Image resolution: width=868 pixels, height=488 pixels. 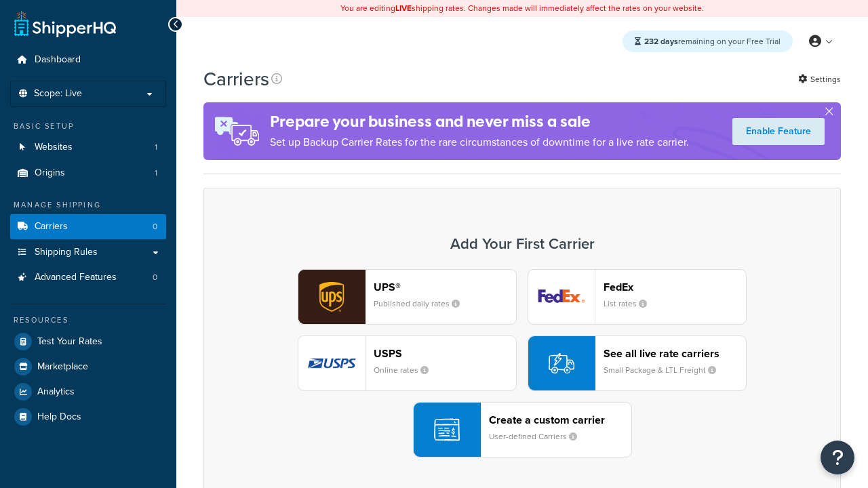 What do you see at coordinates (447, 430) in the screenshot?
I see `img: icon-carrier-custom-c93b8a24.svg` at bounding box center [447, 430].